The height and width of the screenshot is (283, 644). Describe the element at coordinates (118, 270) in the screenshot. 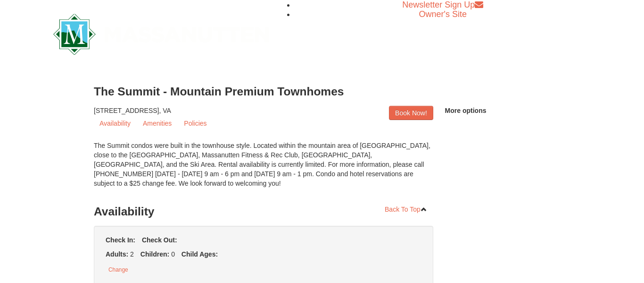

I see `button: Change` at that location.